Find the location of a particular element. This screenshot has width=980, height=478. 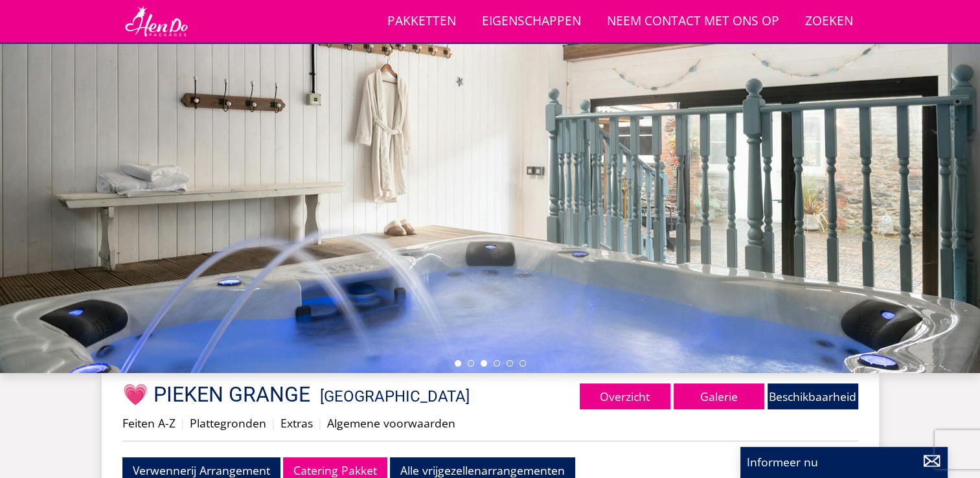

img: Vrijgezellenfeest Pakketten is located at coordinates (156, 22).